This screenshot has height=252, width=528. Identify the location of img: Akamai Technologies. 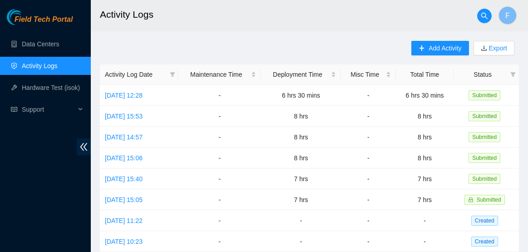
(26, 17).